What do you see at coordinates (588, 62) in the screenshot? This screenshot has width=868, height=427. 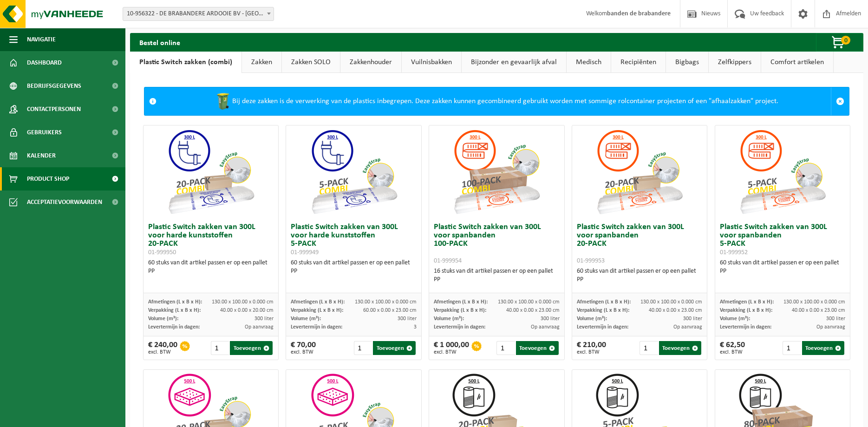 I see `a: Medisch` at bounding box center [588, 62].